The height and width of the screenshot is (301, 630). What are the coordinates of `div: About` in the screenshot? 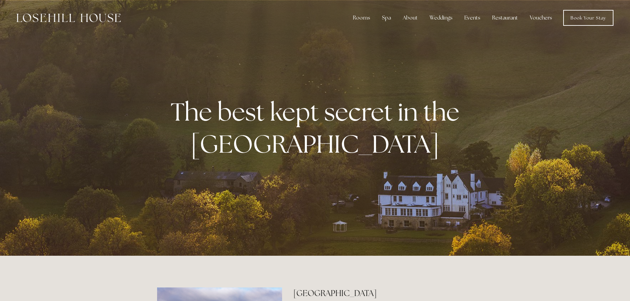 It's located at (410, 18).